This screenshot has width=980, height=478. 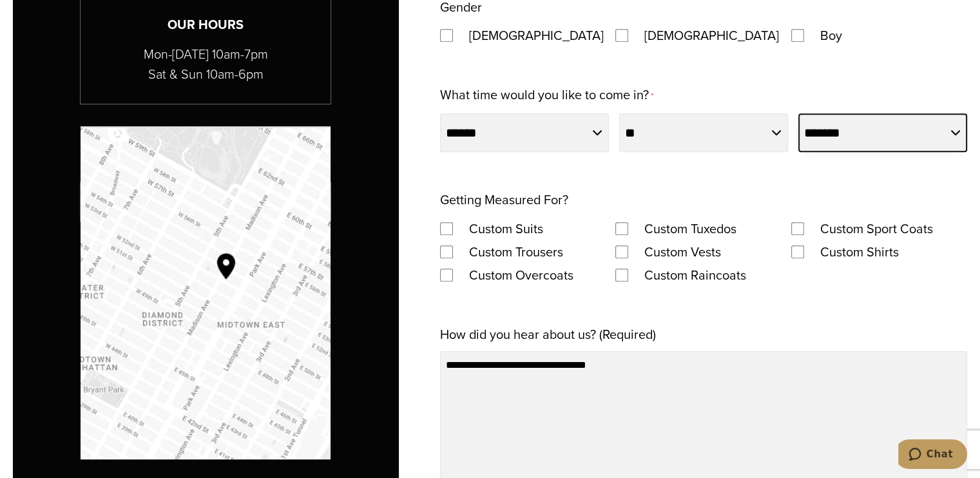 I want to click on label: Custom Overcoats, so click(x=522, y=275).